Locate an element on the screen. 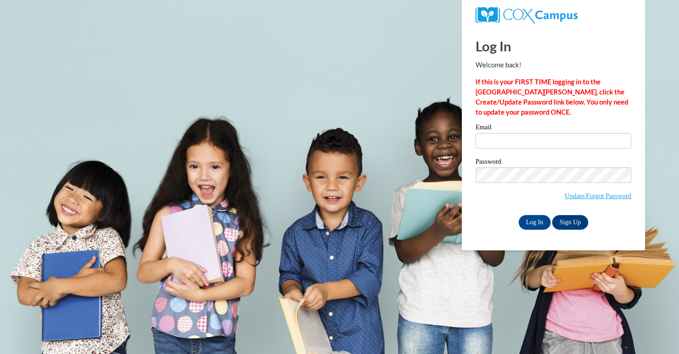 The image size is (679, 354). img: COX Campus is located at coordinates (527, 15).